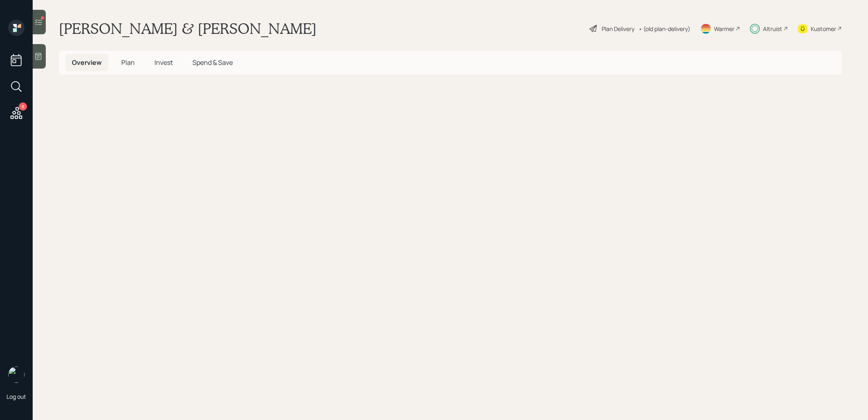  I want to click on div: Warmer, so click(724, 29).